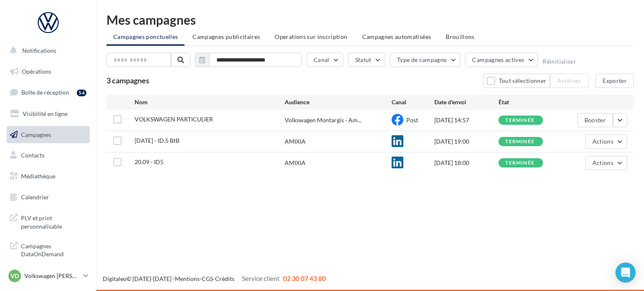 This screenshot has height=291, width=644. I want to click on button: Canal, so click(325, 60).